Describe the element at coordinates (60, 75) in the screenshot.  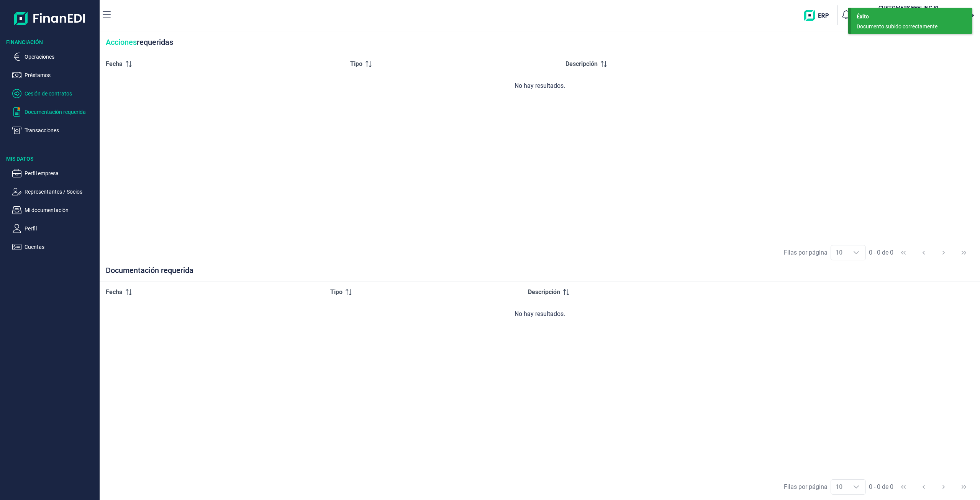
I see `p: Préstamos` at that location.